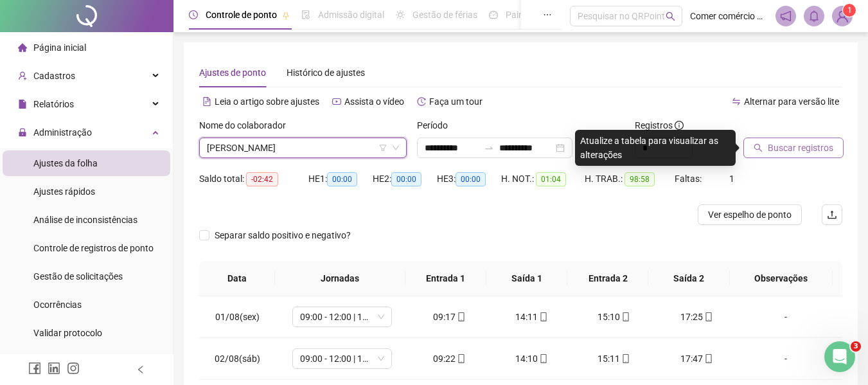  What do you see at coordinates (57, 304) in the screenshot?
I see `span: Ocorrências` at bounding box center [57, 304].